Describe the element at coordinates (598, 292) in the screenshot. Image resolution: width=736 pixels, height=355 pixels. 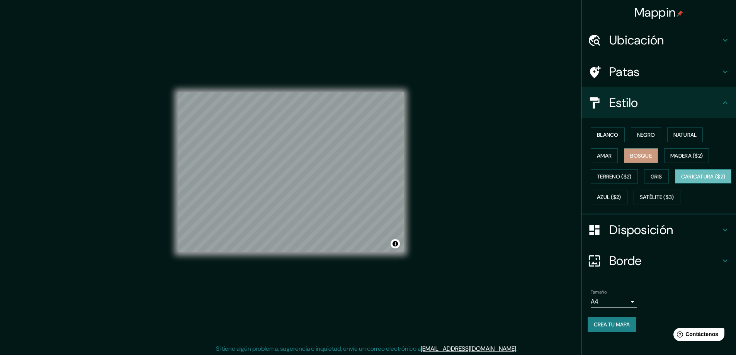
I see `font: Tamaño` at that location.